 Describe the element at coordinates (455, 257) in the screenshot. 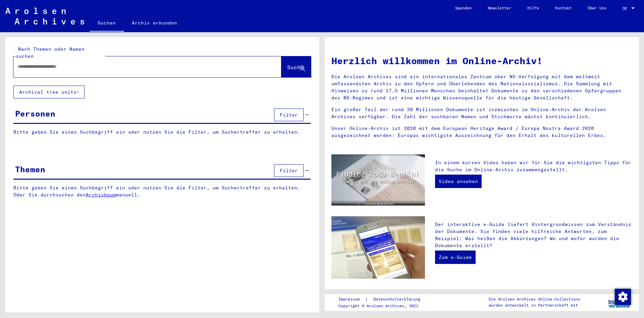

I see `a: Zum e-Guide` at that location.